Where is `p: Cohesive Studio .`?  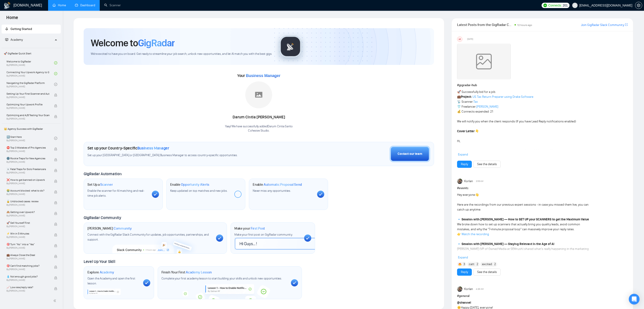 p: Cohesive Studio . is located at coordinates (259, 131).